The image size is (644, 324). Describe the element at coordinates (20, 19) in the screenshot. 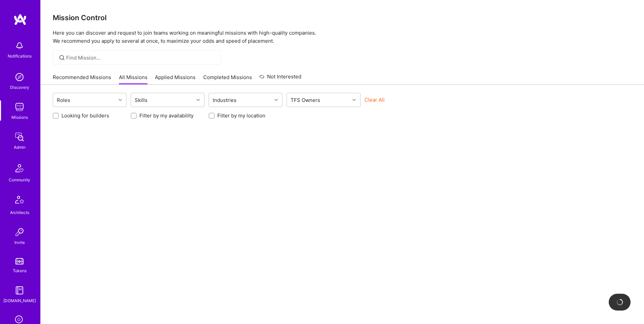

I see `img: logo` at that location.